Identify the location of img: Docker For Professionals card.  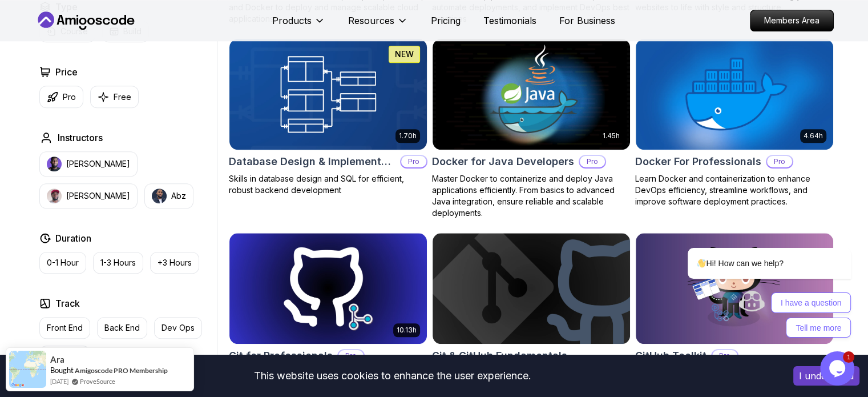
(735, 94).